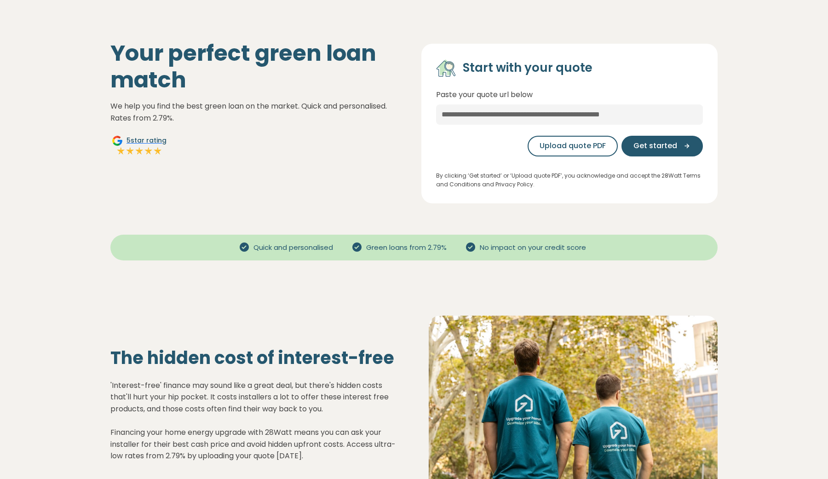  What do you see at coordinates (293, 247) in the screenshot?
I see `span: Quick and personalised` at bounding box center [293, 247].